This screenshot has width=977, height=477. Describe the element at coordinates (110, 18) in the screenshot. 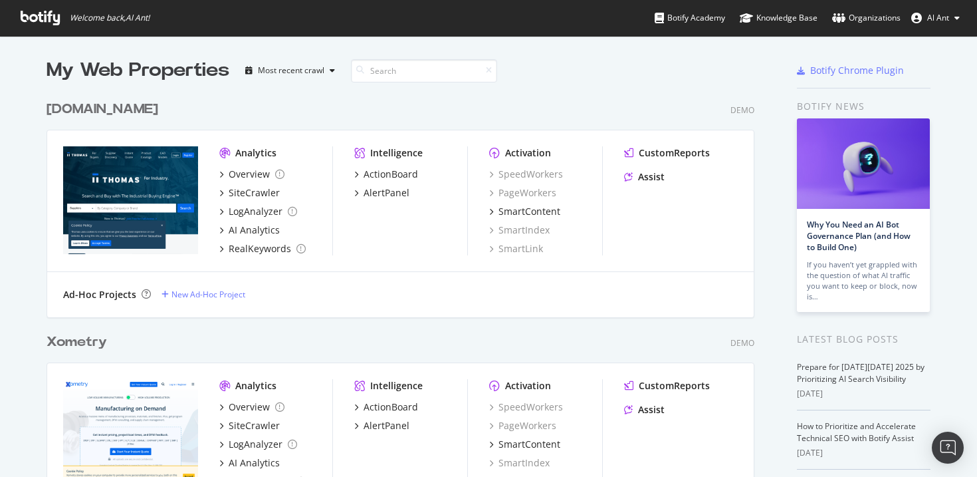

I see `span: Welcome back, Al Ant !` at that location.